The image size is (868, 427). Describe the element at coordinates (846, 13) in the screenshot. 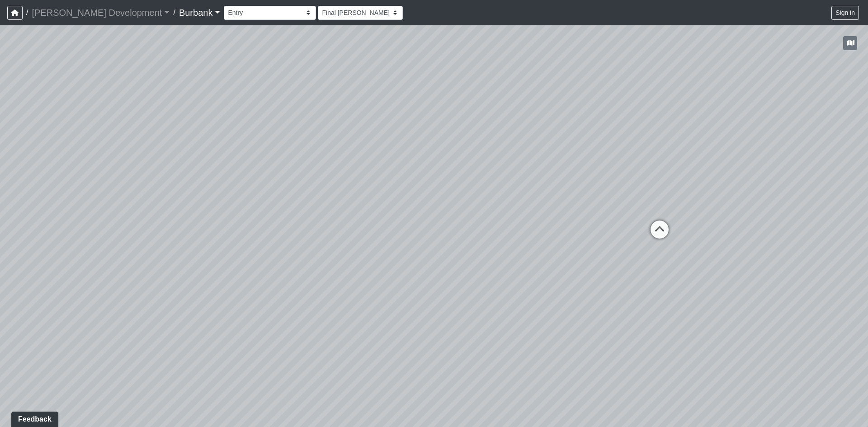

I see `button: Sign in` at that location.